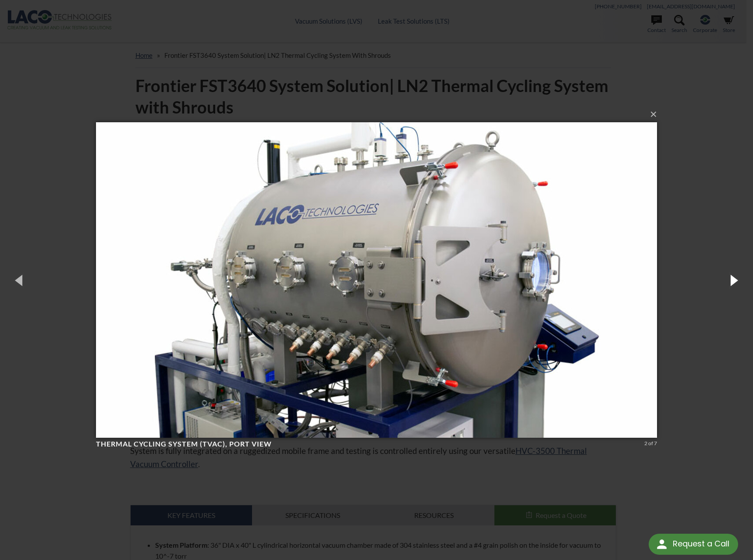 This screenshot has width=753, height=560. I want to click on button: Next (Right arrow key), so click(733, 280).